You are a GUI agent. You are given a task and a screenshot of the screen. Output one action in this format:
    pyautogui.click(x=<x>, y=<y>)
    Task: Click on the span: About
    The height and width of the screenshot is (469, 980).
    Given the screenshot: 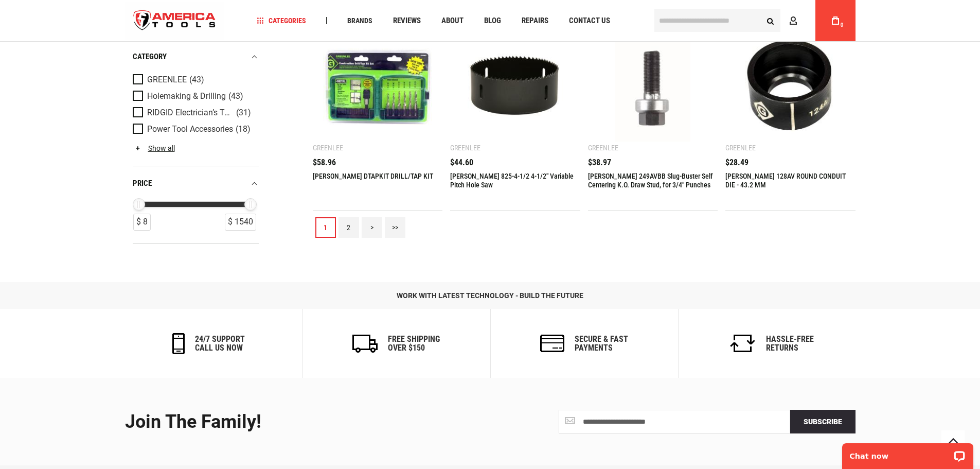 What is the action you would take?
    pyautogui.click(x=452, y=21)
    